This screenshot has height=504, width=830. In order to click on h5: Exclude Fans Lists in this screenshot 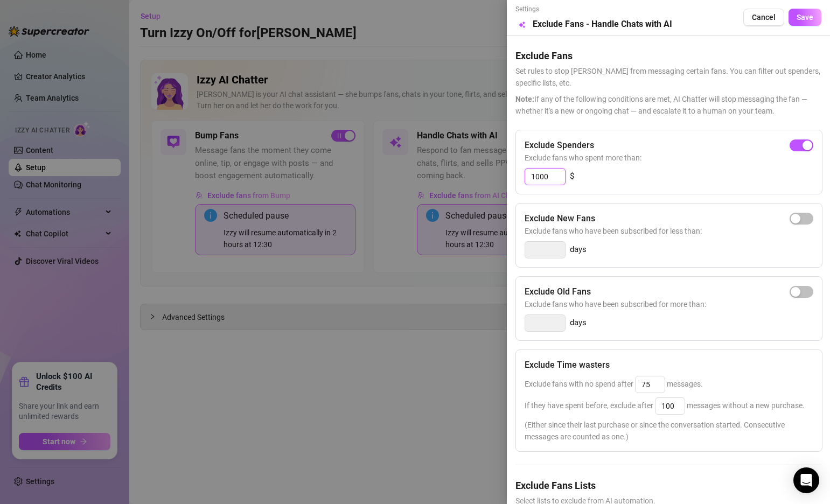, I will do `click(669, 485)`.